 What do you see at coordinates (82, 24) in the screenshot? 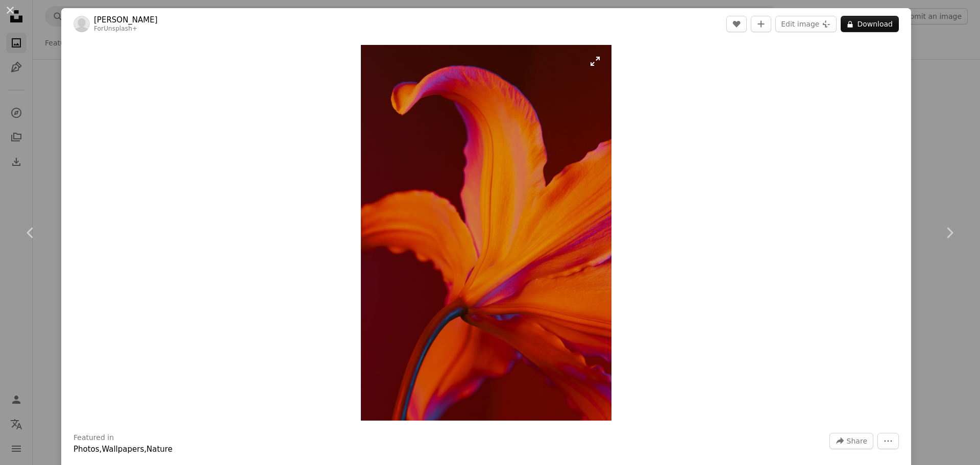
I see `img: Go to Thais Varela's profile` at bounding box center [82, 24].